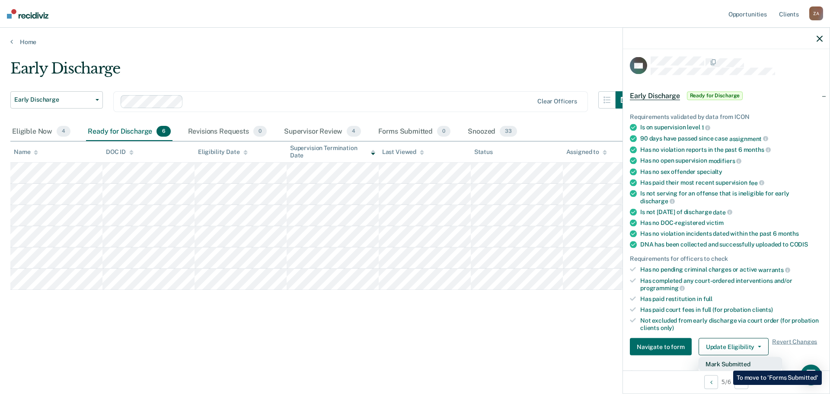 This screenshot has width=830, height=394. What do you see at coordinates (731, 223) in the screenshot?
I see `div: Has no DOC-registered` at bounding box center [731, 223].